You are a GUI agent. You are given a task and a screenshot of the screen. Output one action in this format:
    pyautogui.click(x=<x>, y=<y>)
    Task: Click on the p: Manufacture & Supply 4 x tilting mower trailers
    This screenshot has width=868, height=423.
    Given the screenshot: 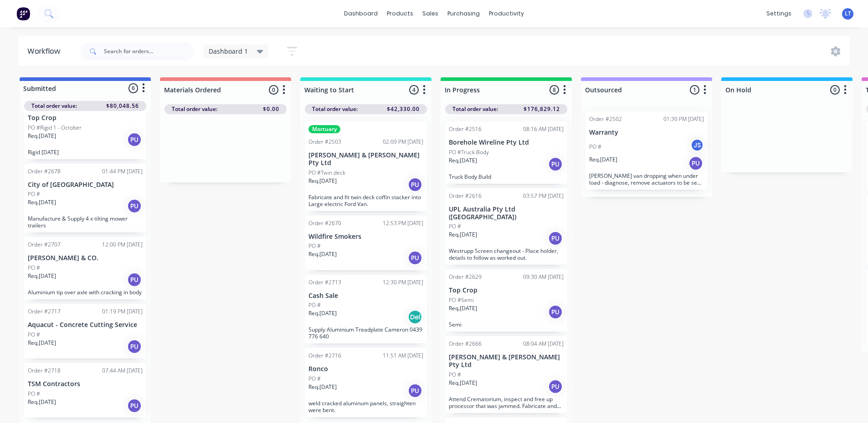 What is the action you would take?
    pyautogui.click(x=85, y=222)
    